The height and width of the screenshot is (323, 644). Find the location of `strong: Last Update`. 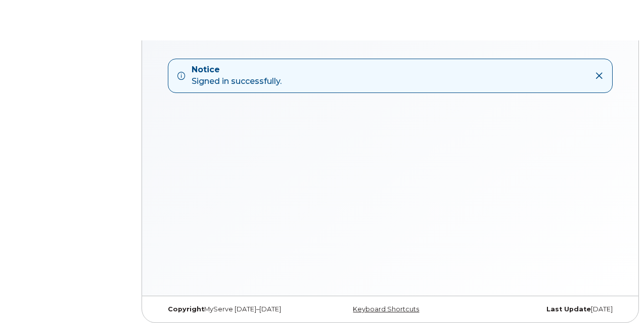

strong: Last Update is located at coordinates (569, 309).